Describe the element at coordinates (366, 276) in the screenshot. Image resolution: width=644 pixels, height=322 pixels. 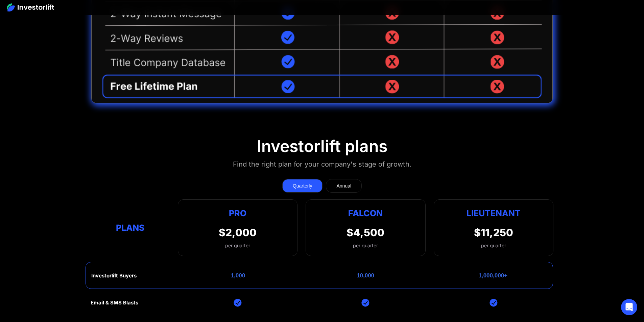
I see `div: 10,000` at that location.